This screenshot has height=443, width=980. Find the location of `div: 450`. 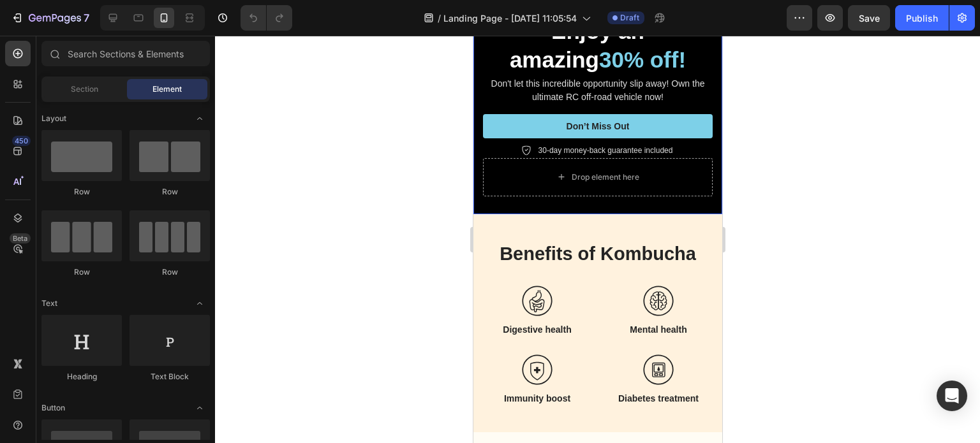

div: 450 is located at coordinates (21, 141).